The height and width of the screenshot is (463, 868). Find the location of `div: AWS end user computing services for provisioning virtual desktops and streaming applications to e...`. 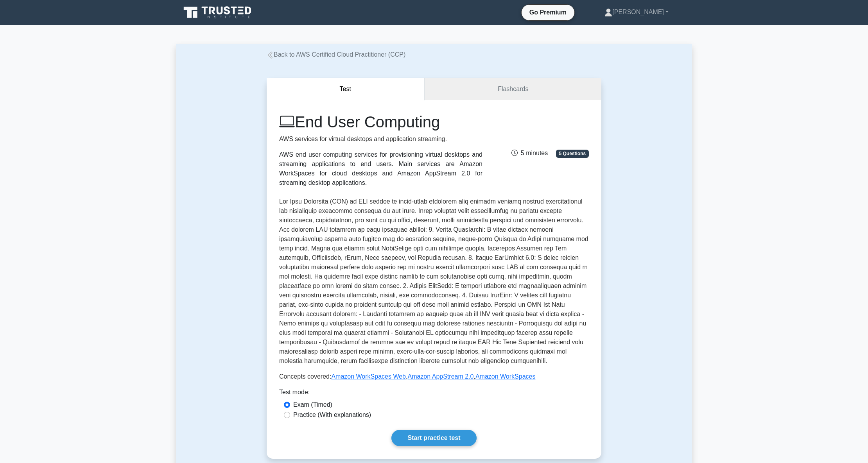

div: AWS end user computing services for provisioning virtual desktops and streaming applications to e... is located at coordinates (381, 169).